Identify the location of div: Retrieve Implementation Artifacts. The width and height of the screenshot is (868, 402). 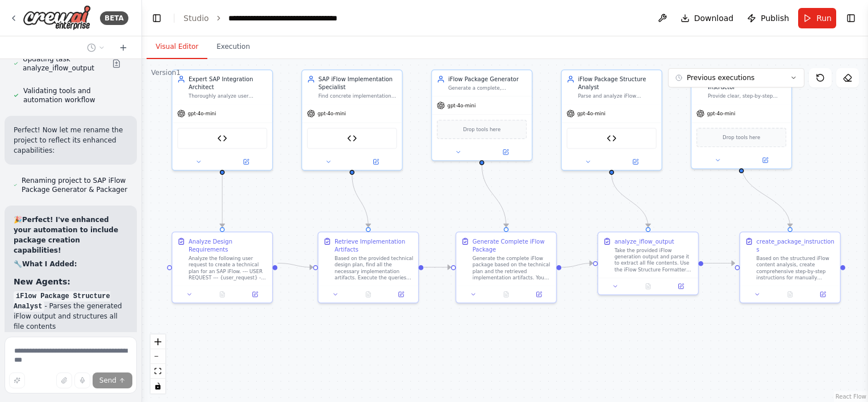
(374, 245).